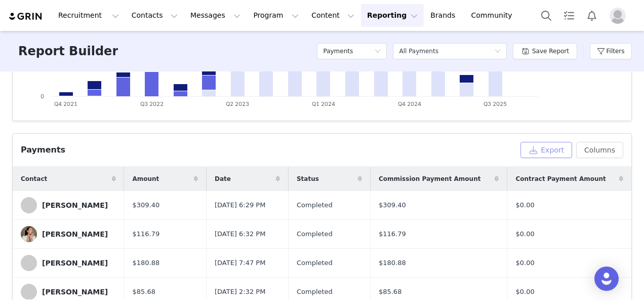  I want to click on text: Q3 2025, so click(495, 104).